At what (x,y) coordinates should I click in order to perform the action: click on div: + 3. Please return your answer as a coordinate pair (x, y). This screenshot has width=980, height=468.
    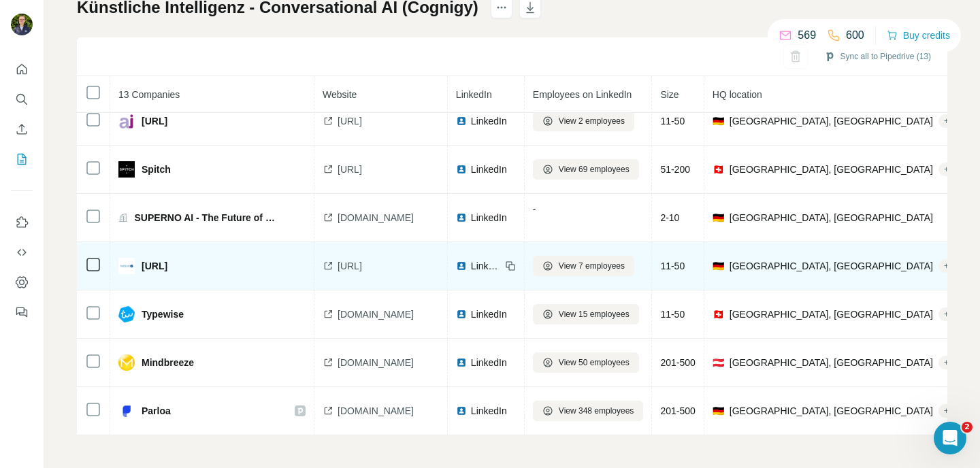
    Looking at the image, I should click on (949, 314).